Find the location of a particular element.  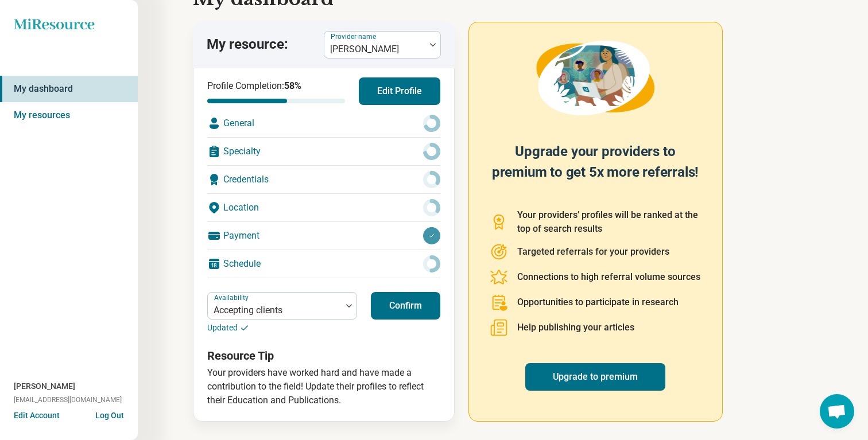

div: Location is located at coordinates (324, 208).